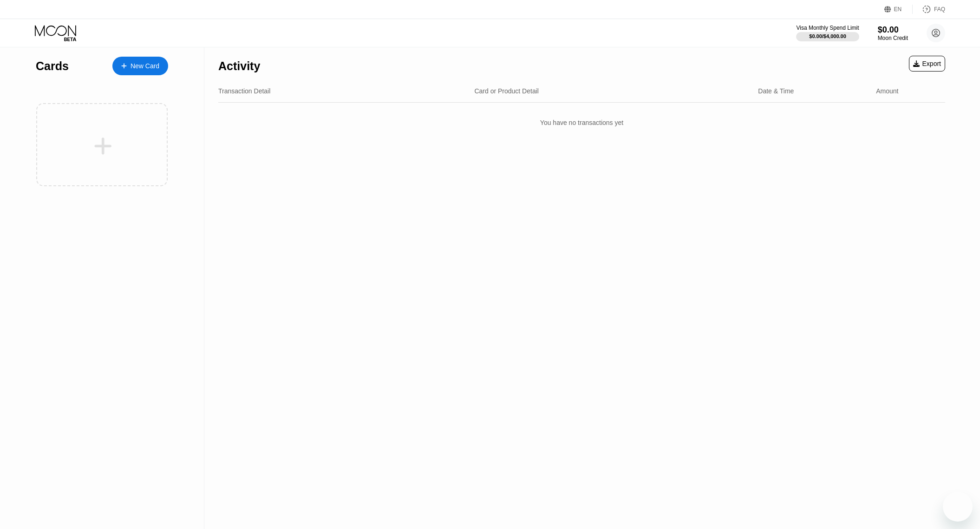 This screenshot has width=980, height=529. Describe the element at coordinates (892, 38) in the screenshot. I see `div: Moon Credit` at that location.